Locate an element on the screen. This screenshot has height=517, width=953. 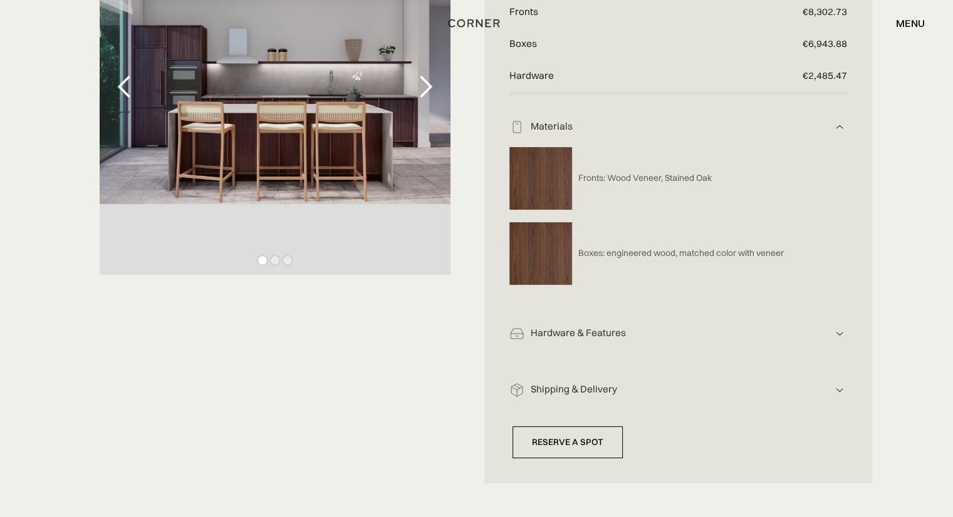
a: Reserve a Spot is located at coordinates (568, 442).